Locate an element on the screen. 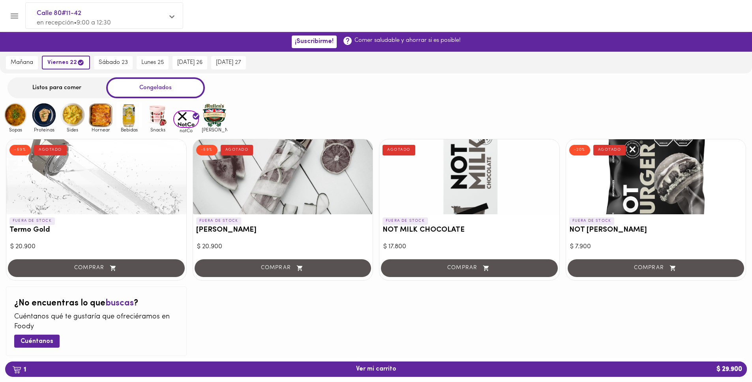 This screenshot has height=382, width=752. span: en recepción • 9:00 a 12:30 is located at coordinates (74, 23).